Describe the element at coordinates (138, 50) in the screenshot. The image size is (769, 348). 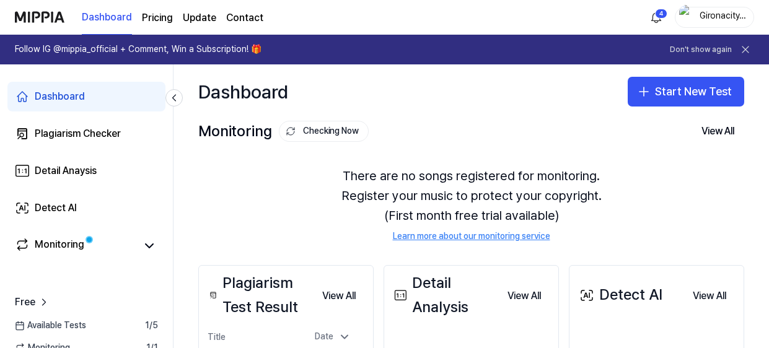
I see `h1: Follow IG @mippia_official + Comment, Win a Subscription! 🎁` at that location.